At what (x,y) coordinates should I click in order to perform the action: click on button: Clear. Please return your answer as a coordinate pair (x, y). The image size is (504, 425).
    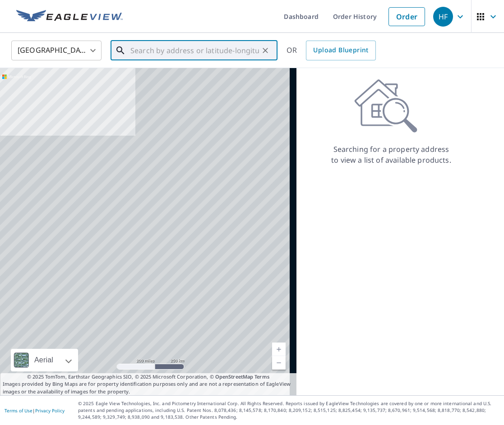
    Looking at the image, I should click on (265, 50).